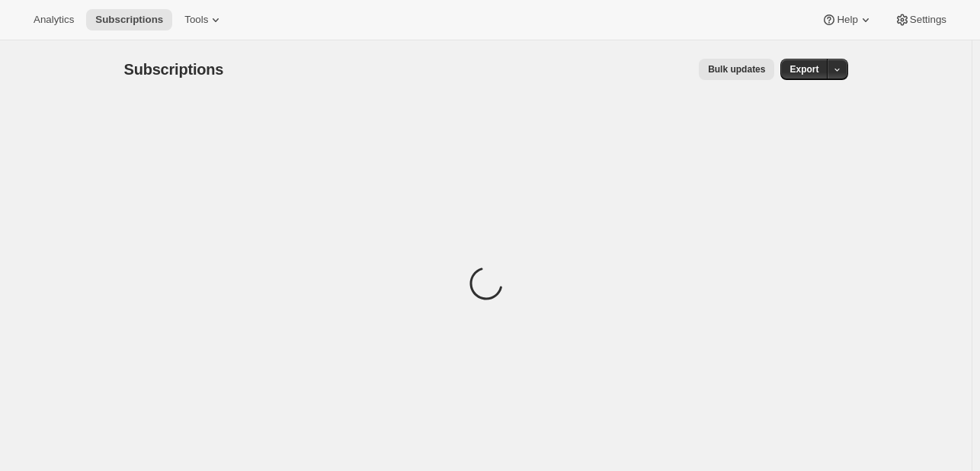  Describe the element at coordinates (129, 20) in the screenshot. I see `button: Subscriptions` at that location.